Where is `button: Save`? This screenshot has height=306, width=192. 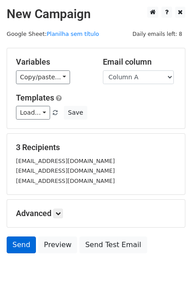 button: Save is located at coordinates (75, 112).